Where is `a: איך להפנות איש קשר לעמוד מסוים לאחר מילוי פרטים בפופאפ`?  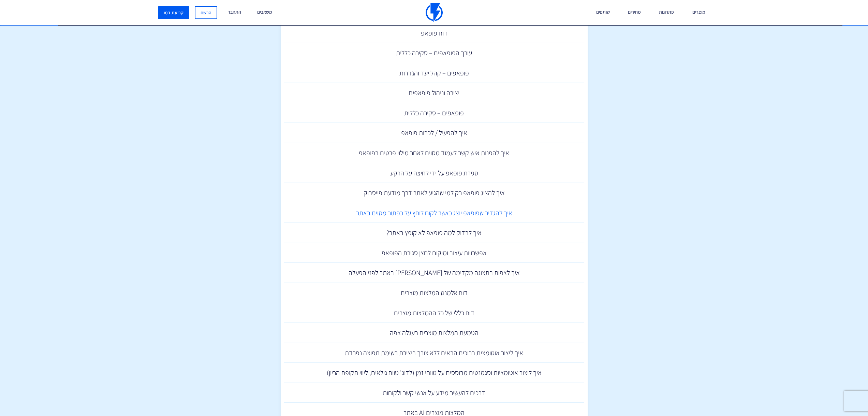 a: איך להפנות איש קשר לעמוד מסוים לאחר מילוי פרטים בפופאפ is located at coordinates (434, 153).